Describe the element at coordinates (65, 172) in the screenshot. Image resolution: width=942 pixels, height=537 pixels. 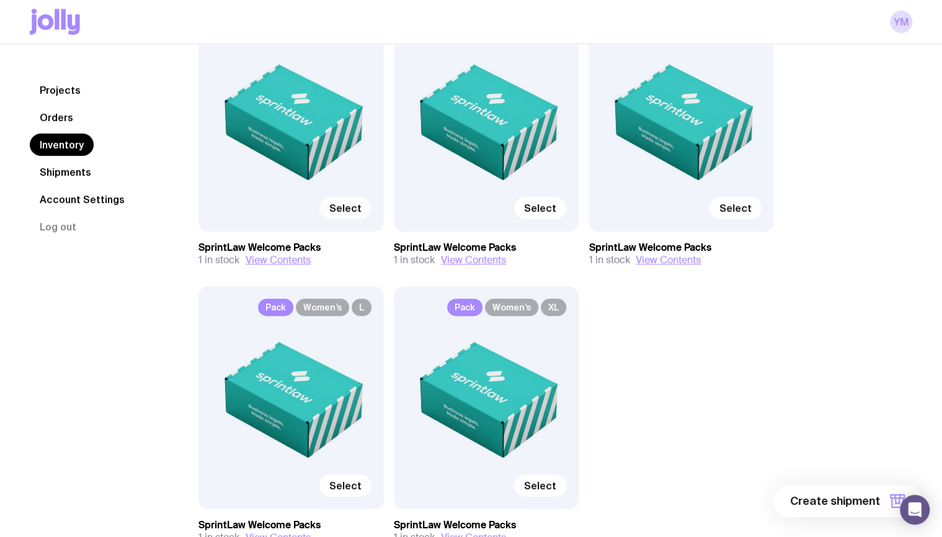
I see `a: Shipments` at that location.